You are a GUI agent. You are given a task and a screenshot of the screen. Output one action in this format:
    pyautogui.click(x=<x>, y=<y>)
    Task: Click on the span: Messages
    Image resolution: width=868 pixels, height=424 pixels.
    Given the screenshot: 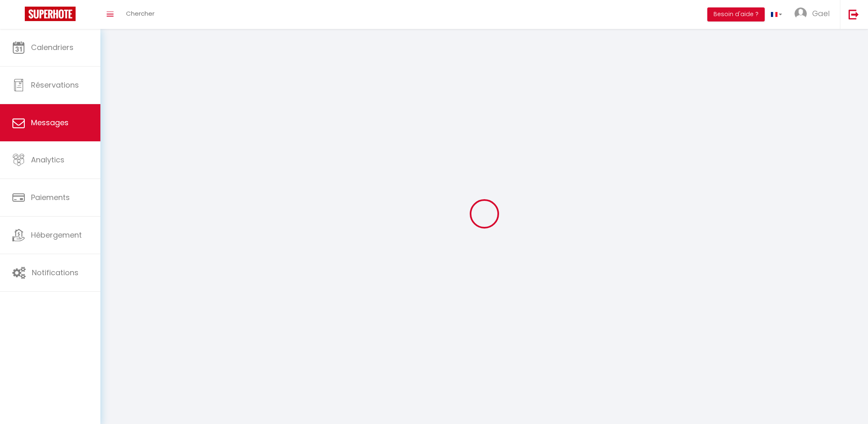 What is the action you would take?
    pyautogui.click(x=49, y=122)
    